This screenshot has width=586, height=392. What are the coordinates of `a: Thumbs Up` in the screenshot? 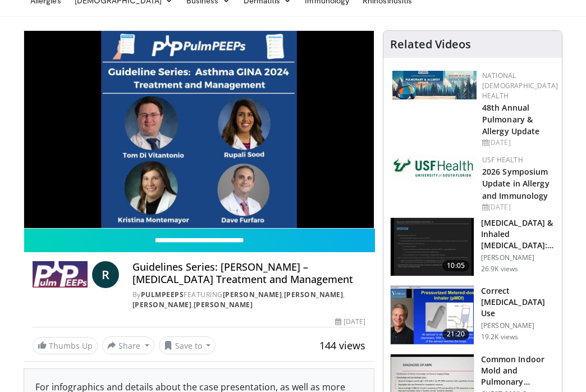 It's located at (65, 346).